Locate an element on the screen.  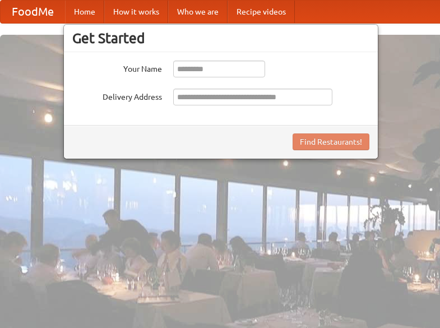
label: Your Name is located at coordinates (117, 67).